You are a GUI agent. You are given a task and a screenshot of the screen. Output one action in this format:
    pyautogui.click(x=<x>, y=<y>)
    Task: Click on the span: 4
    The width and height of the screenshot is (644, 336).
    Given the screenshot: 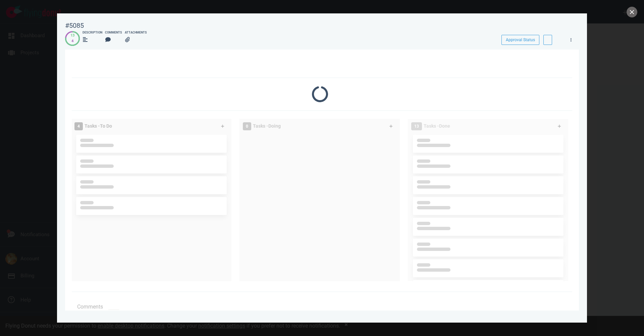 What is the action you would take?
    pyautogui.click(x=78, y=127)
    